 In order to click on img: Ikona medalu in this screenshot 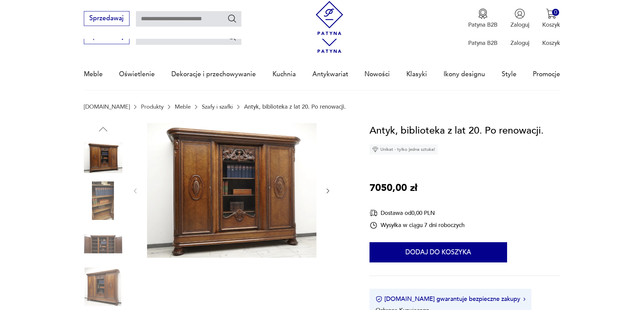, I will do `click(482, 14)`.